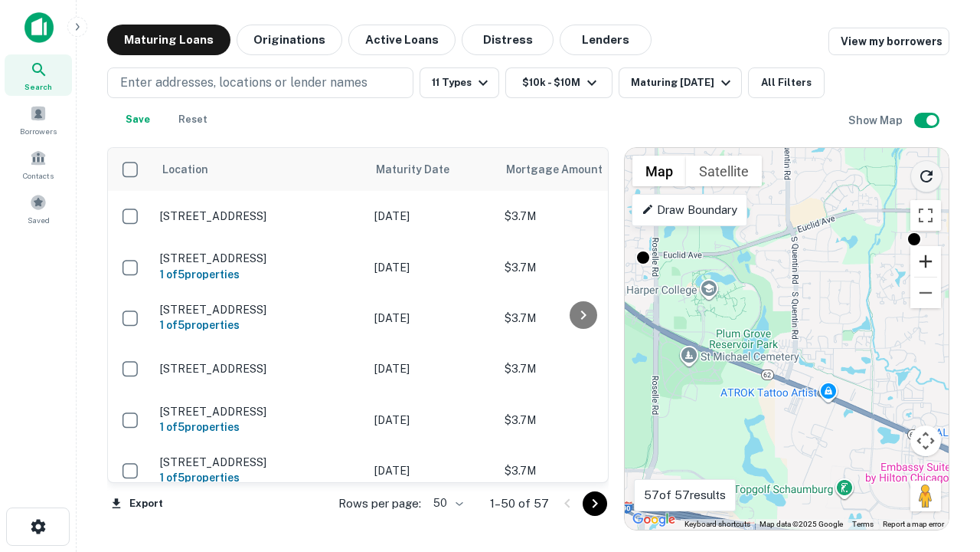 This screenshot has width=980, height=552. Describe the element at coordinates (137, 504) in the screenshot. I see `button: Export` at that location.